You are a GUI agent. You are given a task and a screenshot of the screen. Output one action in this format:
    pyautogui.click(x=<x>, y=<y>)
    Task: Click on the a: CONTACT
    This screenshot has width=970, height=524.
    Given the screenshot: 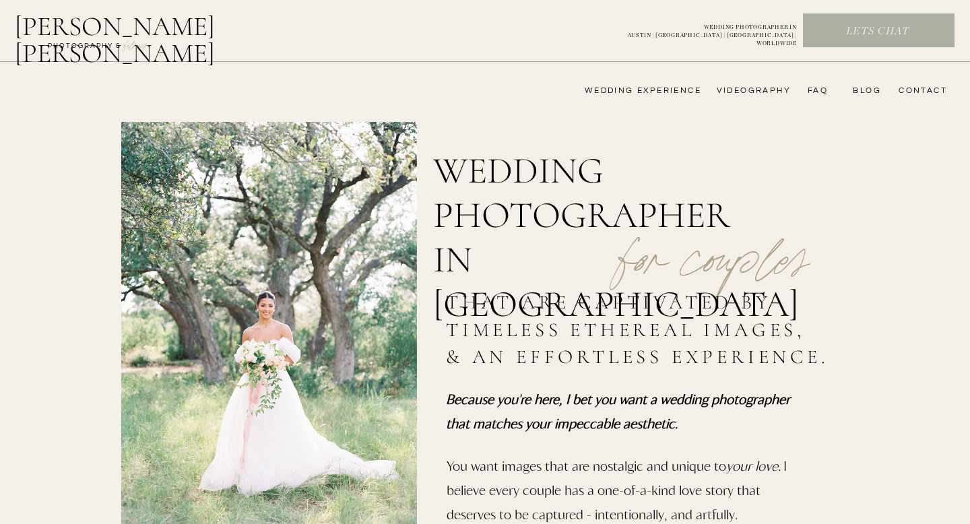 What is the action you would take?
    pyautogui.click(x=921, y=91)
    